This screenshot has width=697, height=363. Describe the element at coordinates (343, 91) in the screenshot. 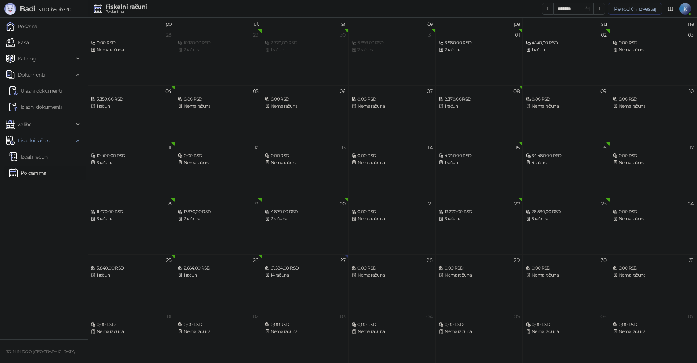

I see `div: 06` at that location.